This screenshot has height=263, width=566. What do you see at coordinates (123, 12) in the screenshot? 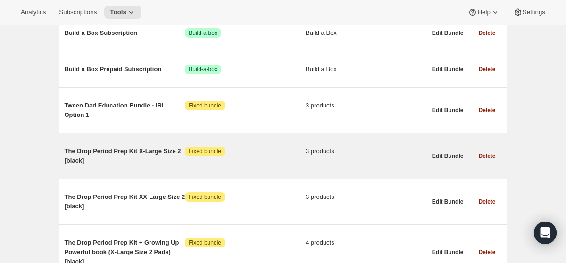
I see `button: Tools` at bounding box center [123, 12].